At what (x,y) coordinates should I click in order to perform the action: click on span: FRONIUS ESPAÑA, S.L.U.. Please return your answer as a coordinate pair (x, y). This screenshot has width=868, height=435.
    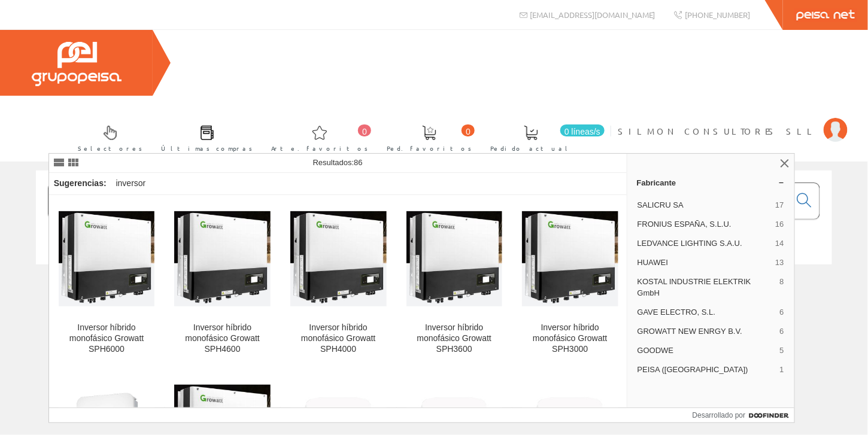
    Looking at the image, I should click on (704, 224).